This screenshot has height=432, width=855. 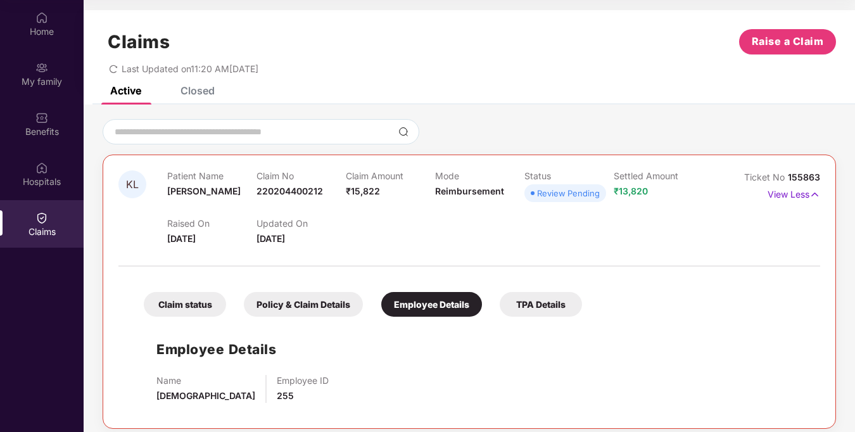 I want to click on span: Raise a Claim, so click(x=787, y=41).